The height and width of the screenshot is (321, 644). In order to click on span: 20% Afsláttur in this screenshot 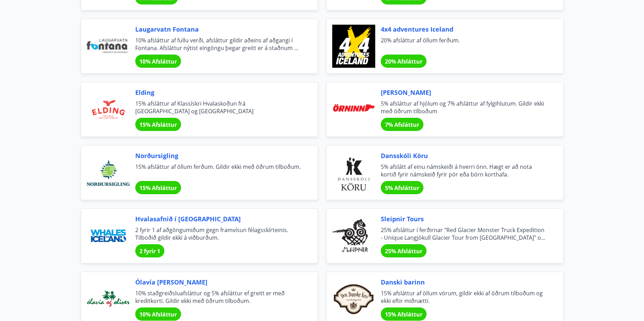, I will do `click(404, 62)`.